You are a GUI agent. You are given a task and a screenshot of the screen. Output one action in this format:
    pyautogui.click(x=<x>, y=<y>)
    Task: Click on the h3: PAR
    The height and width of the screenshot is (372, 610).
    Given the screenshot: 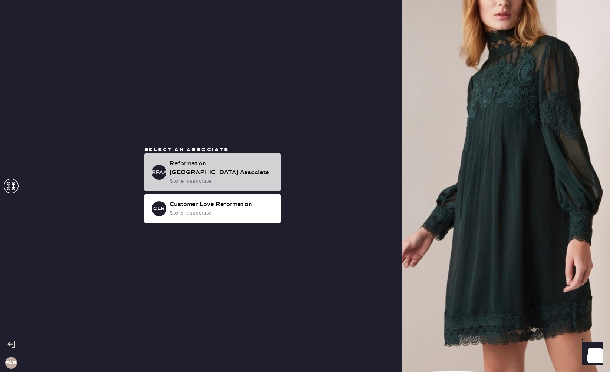 What is the action you would take?
    pyautogui.click(x=11, y=363)
    